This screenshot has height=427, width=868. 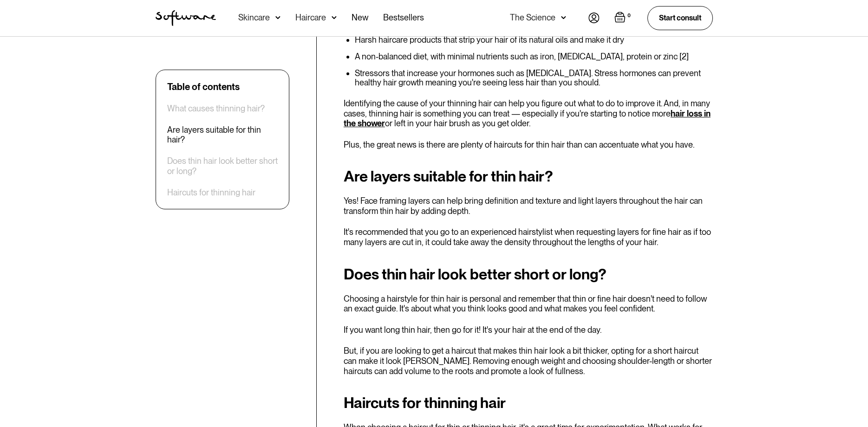 What do you see at coordinates (528, 360) in the screenshot?
I see `p: But, if you are looking to get a haircut that makes thin hair look a bit thicker, opting for a sh...` at bounding box center [528, 360].